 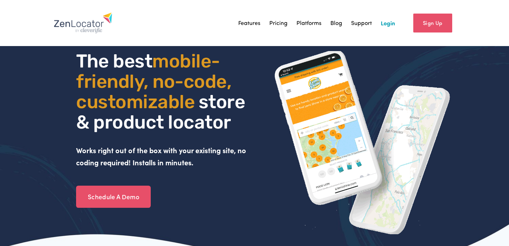 I want to click on span: mobile- friendly, no-code, customizable, so click(x=156, y=81).